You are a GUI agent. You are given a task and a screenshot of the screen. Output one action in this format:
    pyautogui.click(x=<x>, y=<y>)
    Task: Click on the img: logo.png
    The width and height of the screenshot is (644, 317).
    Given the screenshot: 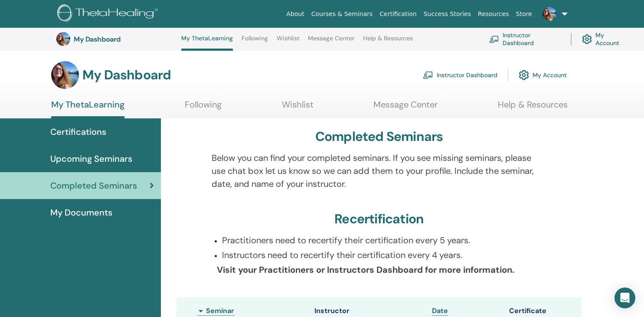 What is the action you would take?
    pyautogui.click(x=109, y=14)
    